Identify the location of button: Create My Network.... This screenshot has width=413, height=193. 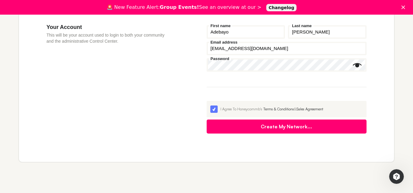
(287, 127).